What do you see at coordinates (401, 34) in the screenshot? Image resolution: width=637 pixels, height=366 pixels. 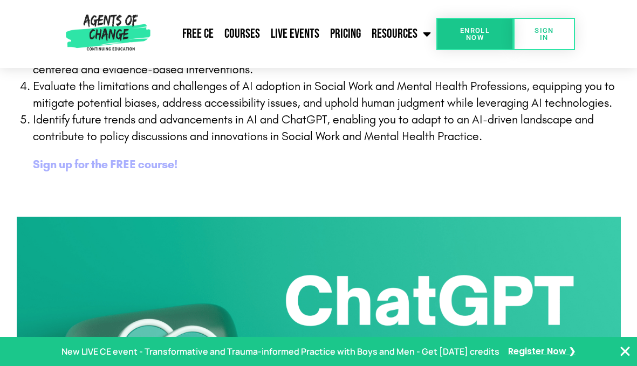 I see `a: Resources` at bounding box center [401, 34].